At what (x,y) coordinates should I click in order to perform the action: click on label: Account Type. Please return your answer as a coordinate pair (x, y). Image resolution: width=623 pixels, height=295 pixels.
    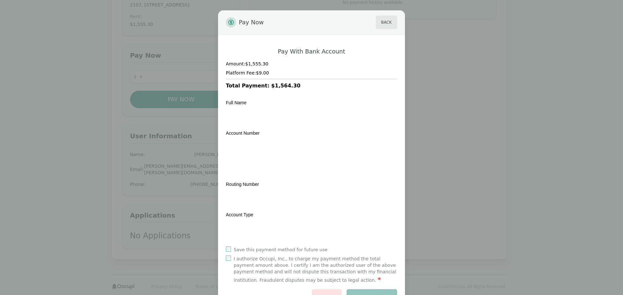
    Looking at the image, I should click on (239, 215).